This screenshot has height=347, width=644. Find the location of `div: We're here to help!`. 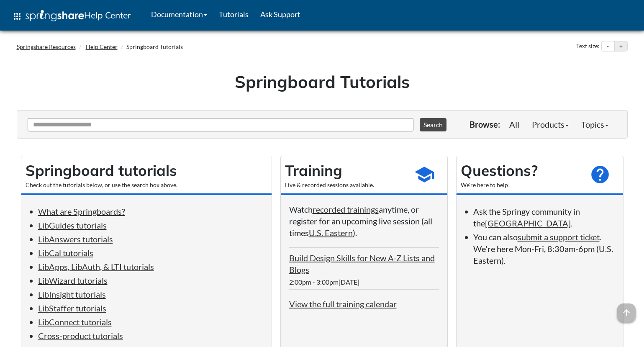

div: We're here to help! is located at coordinates (521, 185).